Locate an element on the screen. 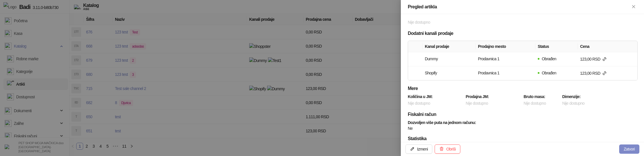  th: Cena is located at coordinates (607, 46).